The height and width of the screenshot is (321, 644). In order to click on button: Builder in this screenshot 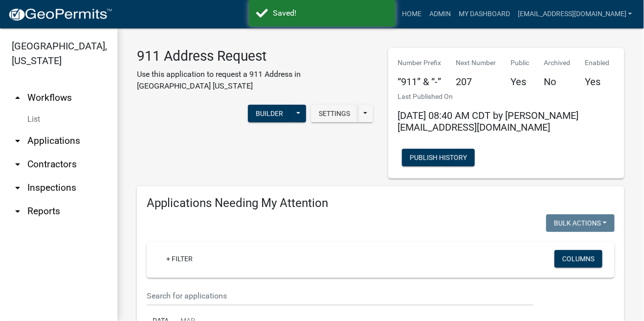, I will do `click(270, 114)`.